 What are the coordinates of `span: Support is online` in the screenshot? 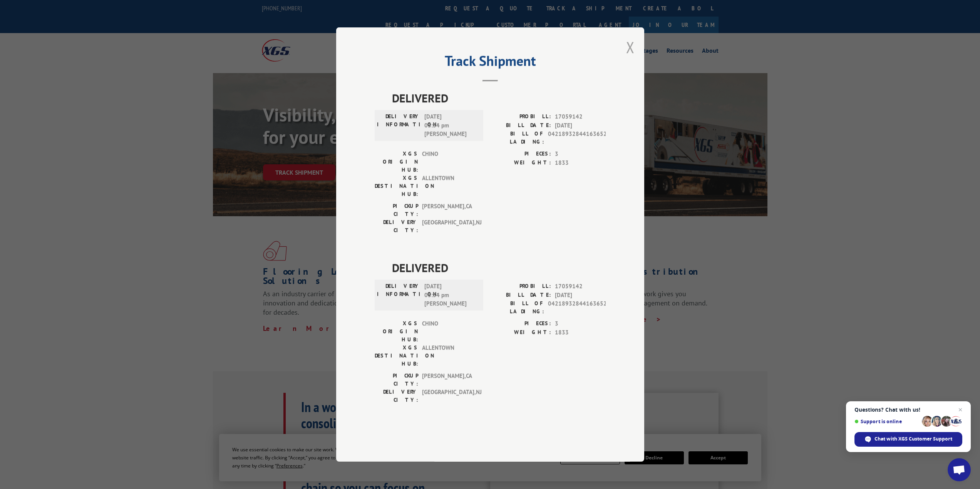 It's located at (887, 421).